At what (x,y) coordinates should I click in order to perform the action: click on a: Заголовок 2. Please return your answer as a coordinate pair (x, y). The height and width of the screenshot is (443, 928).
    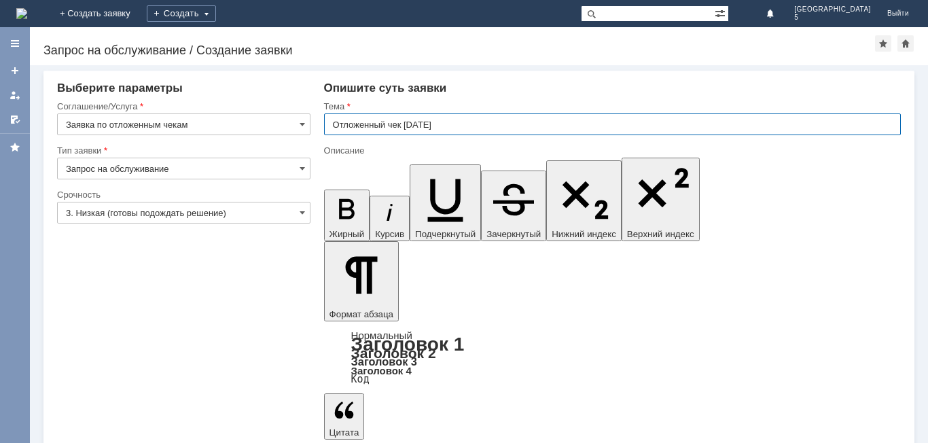
    Looking at the image, I should click on (393, 353).